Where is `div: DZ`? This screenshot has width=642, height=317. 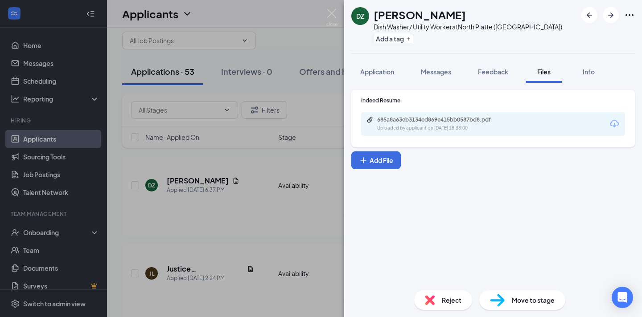 div: DZ is located at coordinates (360, 16).